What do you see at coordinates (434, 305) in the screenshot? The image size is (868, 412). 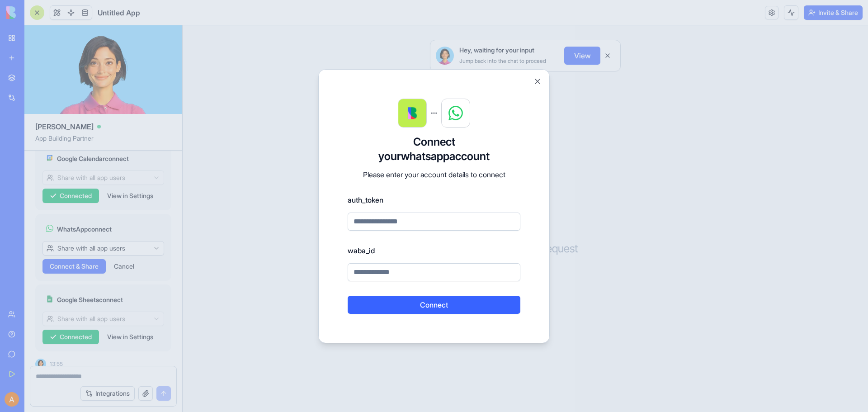 I see `button: Connect` at bounding box center [434, 305].